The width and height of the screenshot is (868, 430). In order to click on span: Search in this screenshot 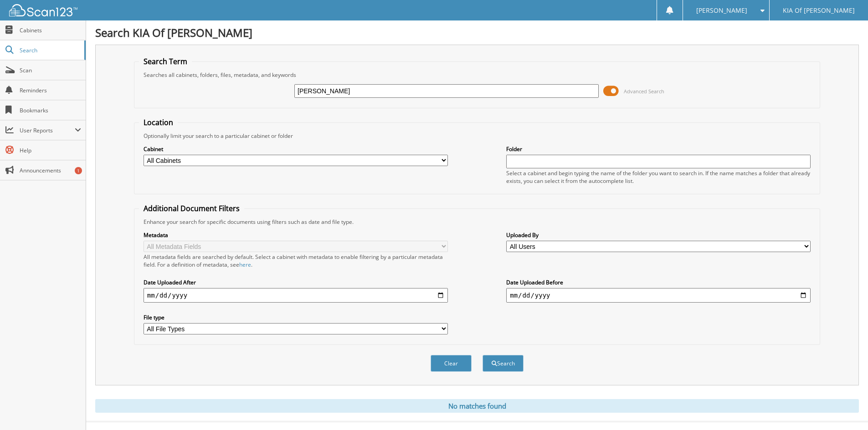, I will do `click(50, 50)`.